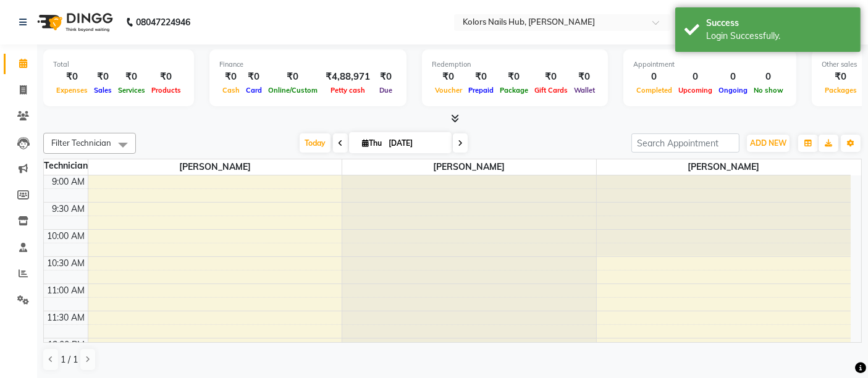 The height and width of the screenshot is (378, 868). Describe the element at coordinates (449, 90) in the screenshot. I see `span: Voucher` at that location.